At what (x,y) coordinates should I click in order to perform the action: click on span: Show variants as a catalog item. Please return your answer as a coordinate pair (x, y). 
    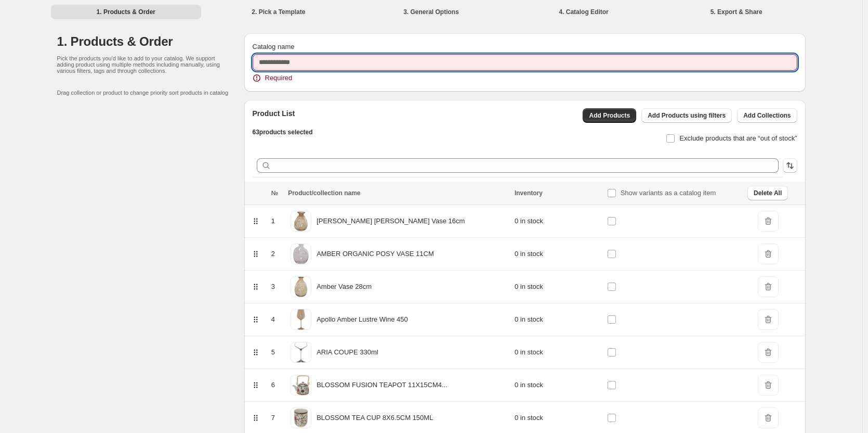
    Looking at the image, I should click on (668, 192).